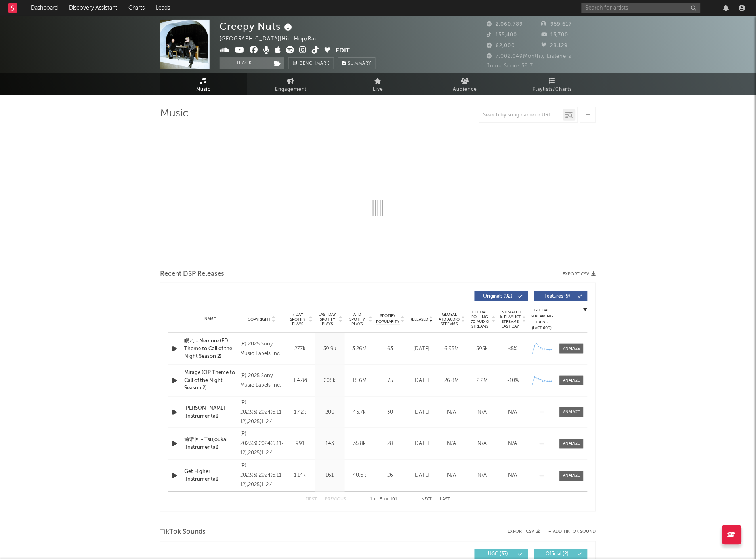 The width and height of the screenshot is (756, 559). What do you see at coordinates (560, 296) in the screenshot?
I see `button: Features(9)` at bounding box center [560, 296].